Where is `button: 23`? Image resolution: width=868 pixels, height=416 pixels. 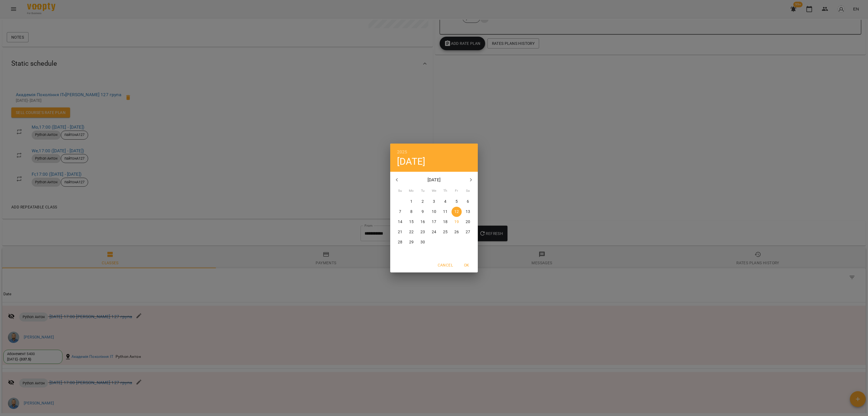
button: 23 is located at coordinates (423, 232).